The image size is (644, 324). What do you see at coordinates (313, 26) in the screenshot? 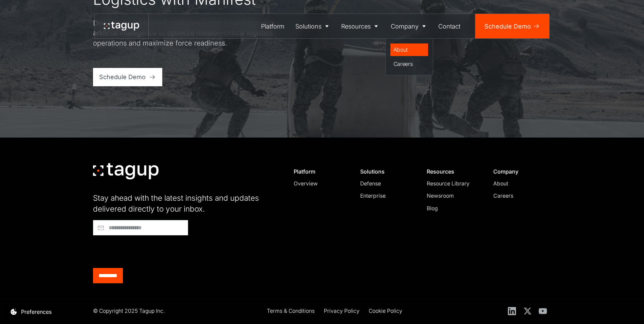
I see `a: Solutions` at bounding box center [313, 26].